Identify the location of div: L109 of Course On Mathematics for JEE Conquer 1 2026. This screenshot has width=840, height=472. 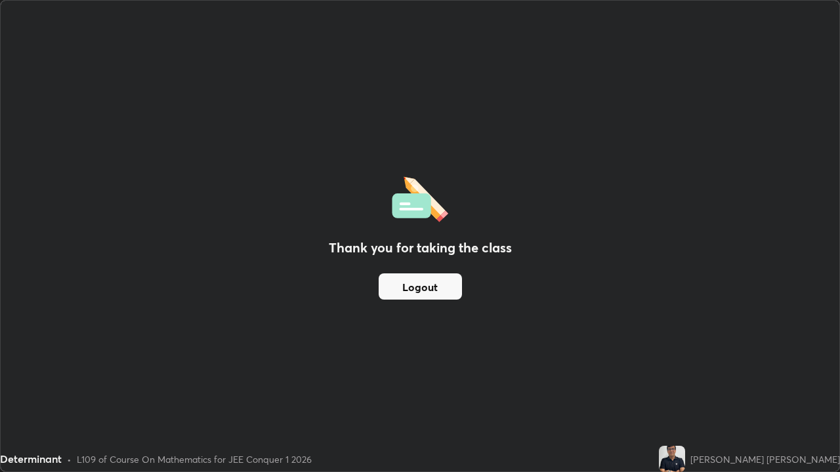
(194, 459).